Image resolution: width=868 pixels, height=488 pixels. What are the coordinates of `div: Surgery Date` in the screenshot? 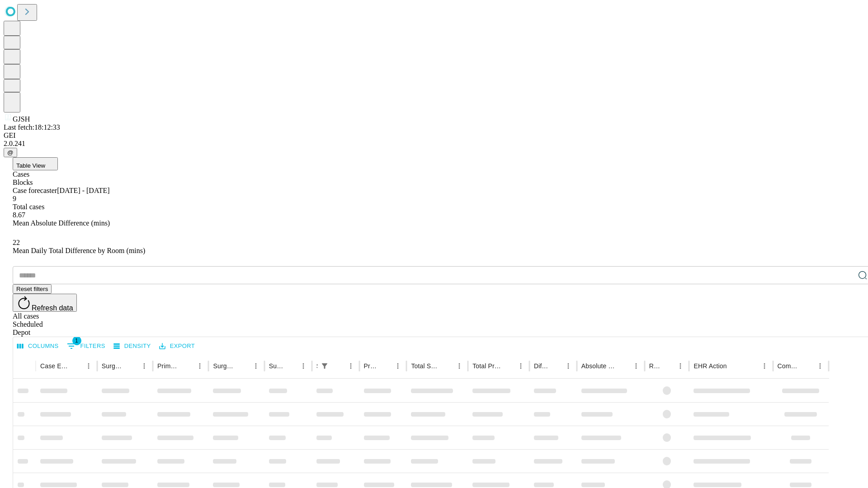 It's located at (276, 366).